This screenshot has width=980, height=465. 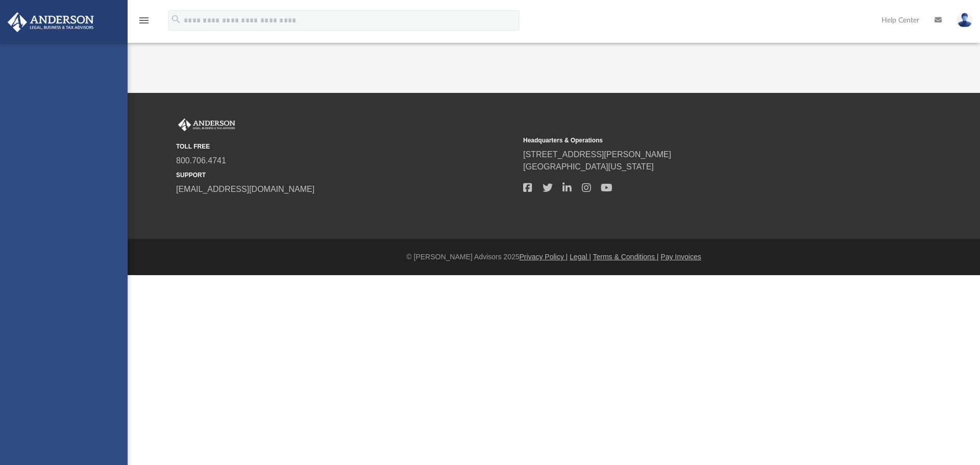 What do you see at coordinates (346, 175) in the screenshot?
I see `small: SUPPORT` at bounding box center [346, 175].